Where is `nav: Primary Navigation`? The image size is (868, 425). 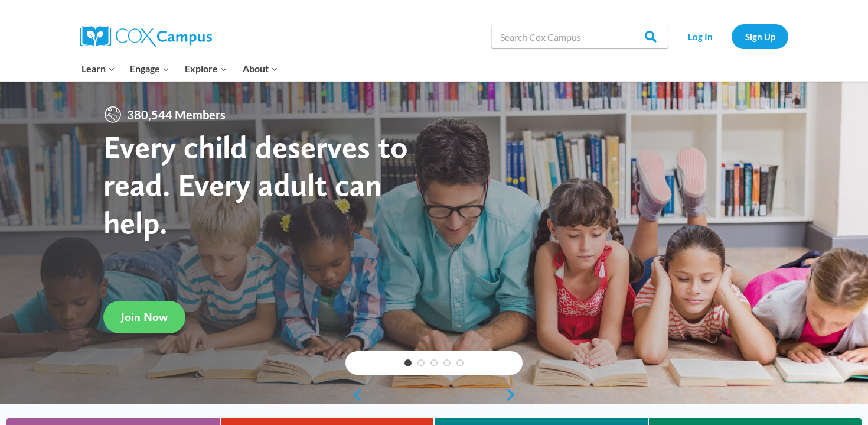 nav: Primary Navigation is located at coordinates (180, 68).